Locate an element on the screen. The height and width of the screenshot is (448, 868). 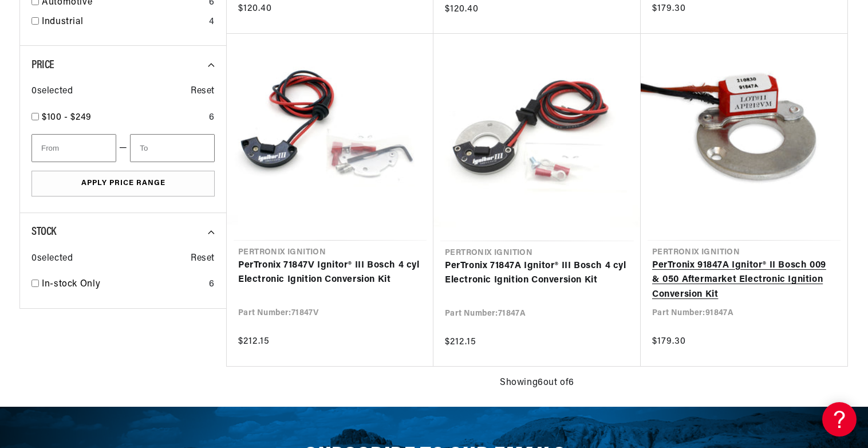
span: Showing 6 out of 6 is located at coordinates (537, 383).